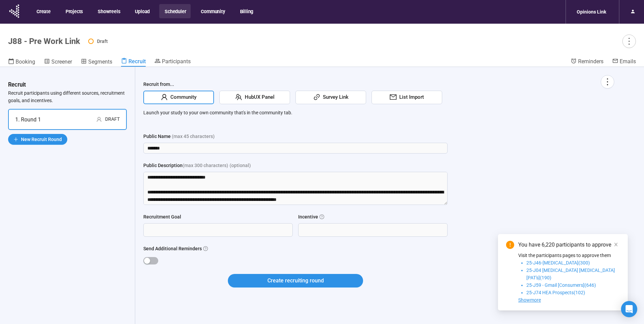  Describe the element at coordinates (311, 217) in the screenshot. I see `label: Incentive` at that location.